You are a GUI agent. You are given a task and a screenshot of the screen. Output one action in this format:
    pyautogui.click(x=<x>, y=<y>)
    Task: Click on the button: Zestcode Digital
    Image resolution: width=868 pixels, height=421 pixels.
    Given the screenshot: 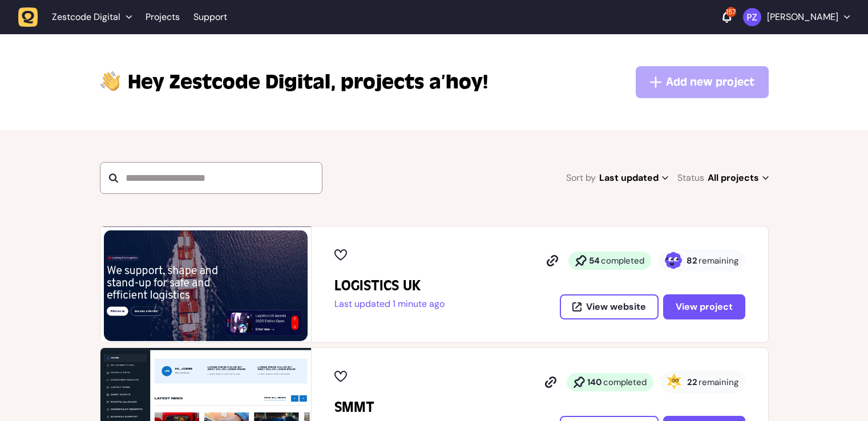 What is the action you would take?
    pyautogui.click(x=78, y=17)
    